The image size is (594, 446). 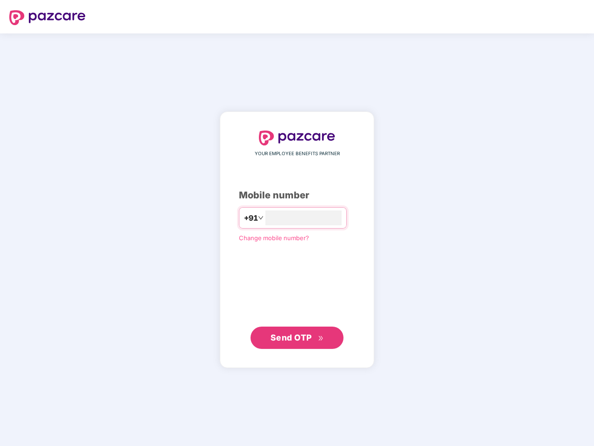 I want to click on span: Send OTP, so click(x=291, y=338).